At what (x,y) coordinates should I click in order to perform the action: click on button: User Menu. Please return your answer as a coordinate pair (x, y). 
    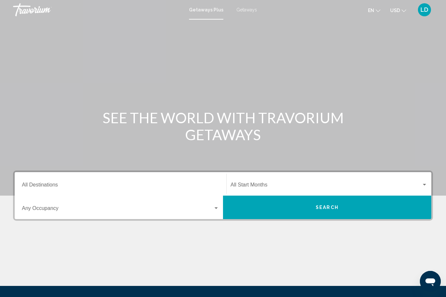
    Looking at the image, I should click on (424, 10).